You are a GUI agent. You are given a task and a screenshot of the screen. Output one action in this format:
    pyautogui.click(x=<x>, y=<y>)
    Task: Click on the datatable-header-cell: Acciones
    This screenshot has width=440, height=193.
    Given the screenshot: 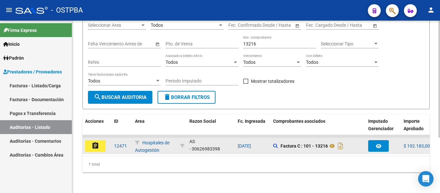 What is the action you would take?
    pyautogui.click(x=97, y=129)
    